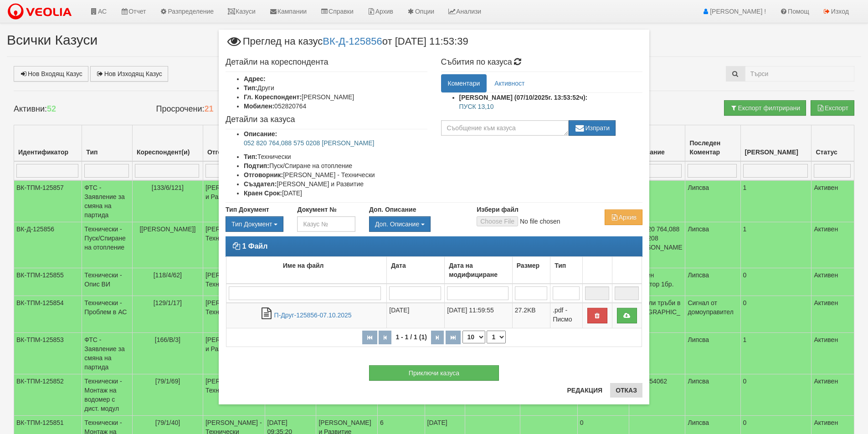 The image size is (868, 434). I want to click on td: Размер: No sort applied, activate to apply an ascending sort, so click(531, 270).